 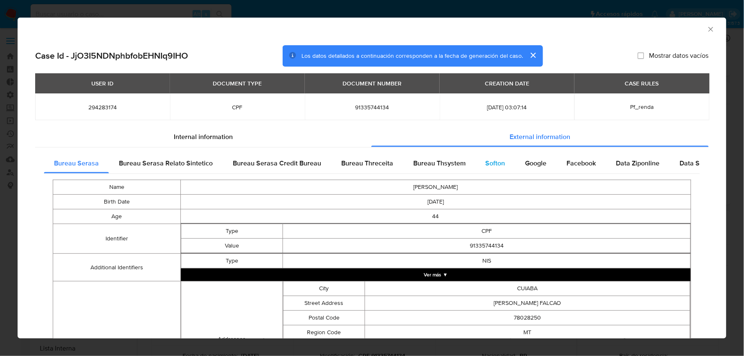 I want to click on span: Google, so click(x=536, y=163).